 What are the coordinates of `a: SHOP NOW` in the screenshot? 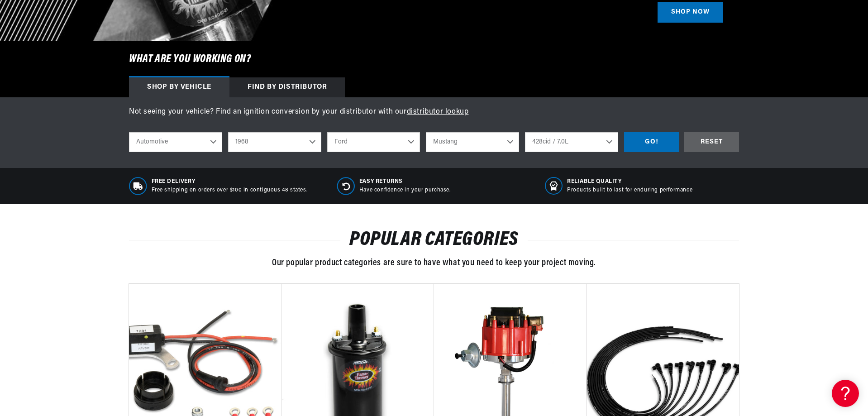 It's located at (690, 12).